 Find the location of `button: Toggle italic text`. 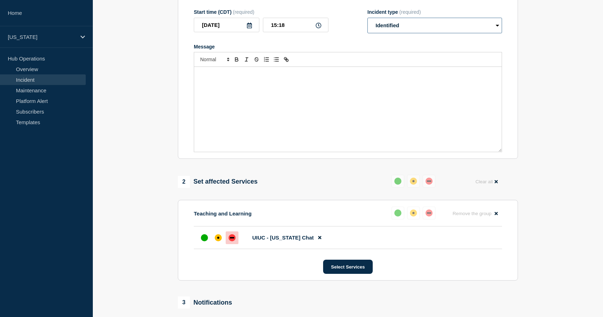

button: Toggle italic text is located at coordinates (247, 60).